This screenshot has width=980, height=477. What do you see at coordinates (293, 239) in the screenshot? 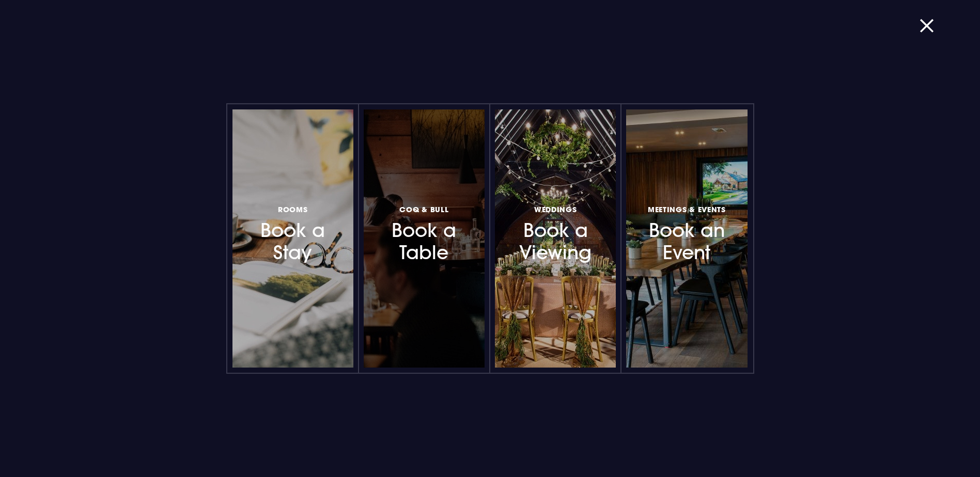
I see `a: RoomsBook a Stay` at bounding box center [293, 239].